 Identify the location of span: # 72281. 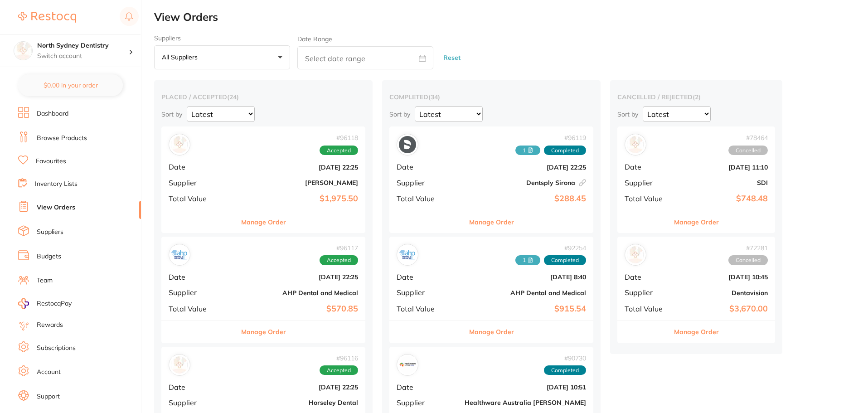
(748, 248).